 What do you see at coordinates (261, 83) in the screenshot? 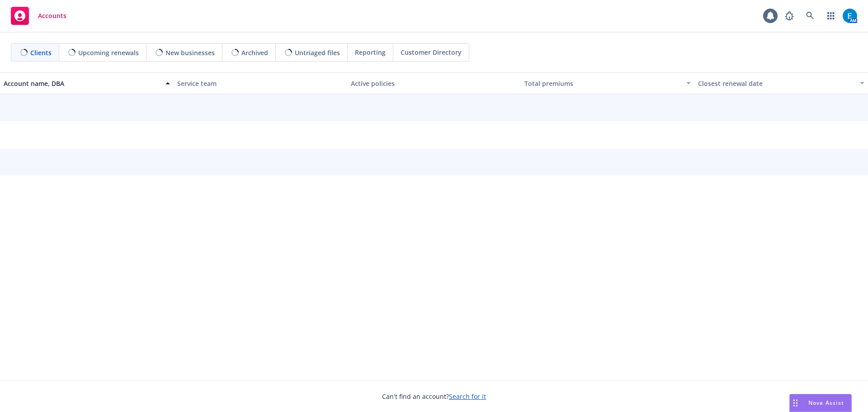
I see `button: Service team` at bounding box center [261, 83].